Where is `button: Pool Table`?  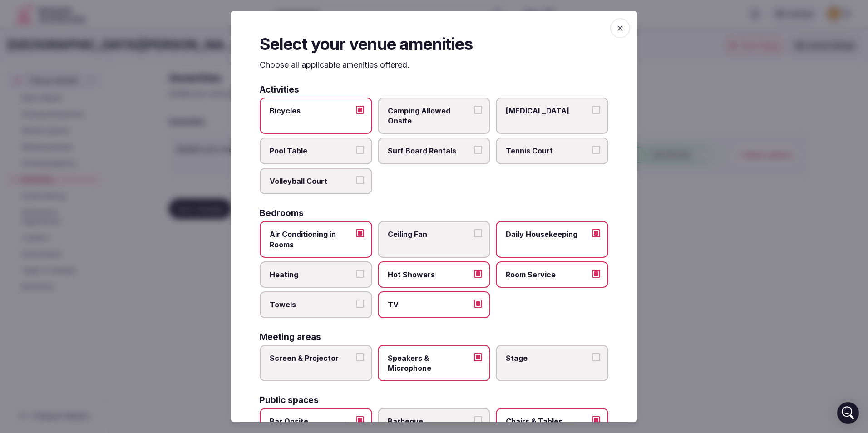
button: Pool Table is located at coordinates (360, 150).